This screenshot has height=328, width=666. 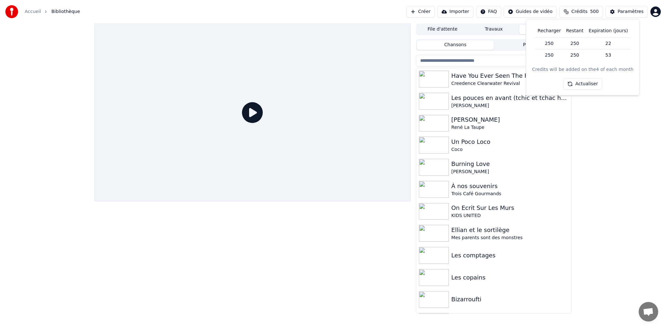 What do you see at coordinates (510, 299) in the screenshot?
I see `div: Bizarroufti` at bounding box center [510, 299].